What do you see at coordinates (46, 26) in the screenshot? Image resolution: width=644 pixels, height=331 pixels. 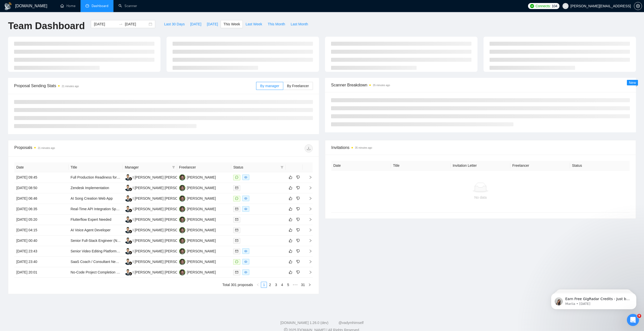 I see `h1: Team Dashboard` at bounding box center [46, 26].